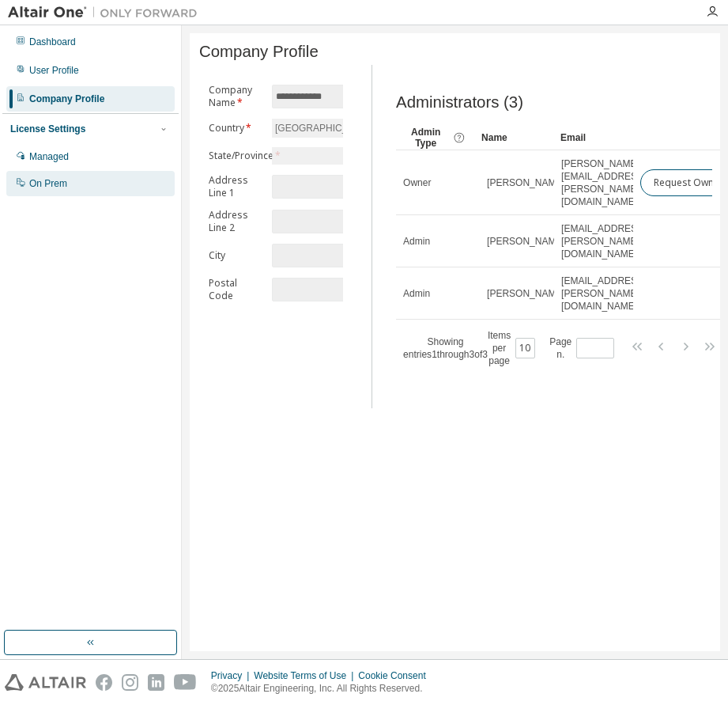  Describe the element at coordinates (156, 682) in the screenshot. I see `img: linkedin.svg` at that location.